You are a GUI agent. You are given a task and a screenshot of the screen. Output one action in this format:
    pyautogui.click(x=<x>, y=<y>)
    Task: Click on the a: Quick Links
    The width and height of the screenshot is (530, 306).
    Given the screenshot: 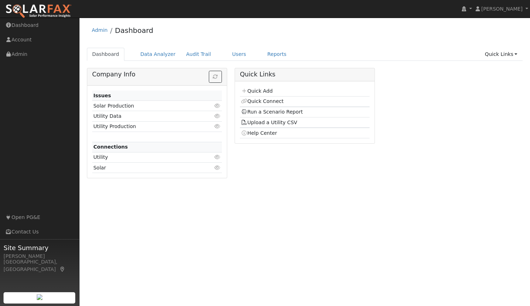 What is the action you would take?
    pyautogui.click(x=501, y=54)
    